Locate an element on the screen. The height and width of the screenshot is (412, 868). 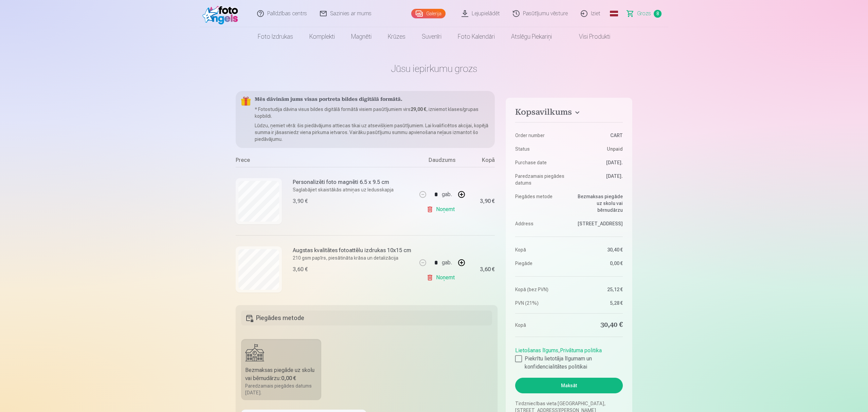
h5: Mēs dāvinām jums visas portreta bildes digitālā formātā. is located at coordinates (372, 100).